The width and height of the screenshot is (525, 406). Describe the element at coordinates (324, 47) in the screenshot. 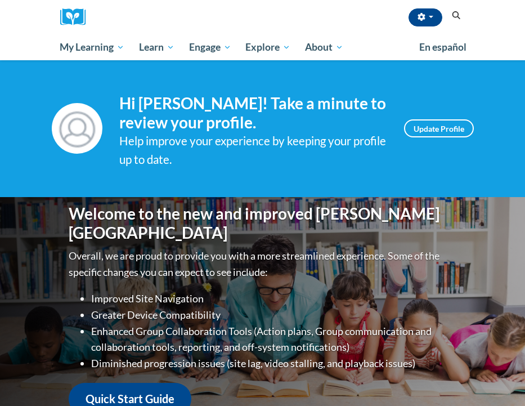

I see `a: About` at that location.